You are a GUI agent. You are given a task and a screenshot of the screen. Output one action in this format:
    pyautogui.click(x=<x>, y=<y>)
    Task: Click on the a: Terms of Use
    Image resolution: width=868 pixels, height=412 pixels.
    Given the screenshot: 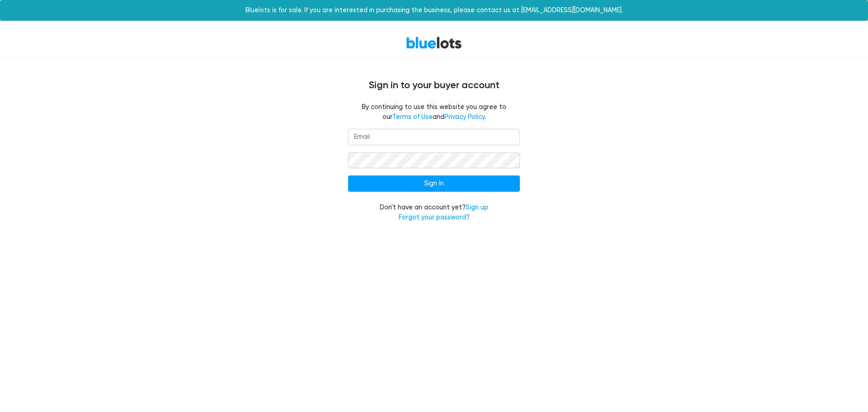 What is the action you would take?
    pyautogui.click(x=413, y=117)
    